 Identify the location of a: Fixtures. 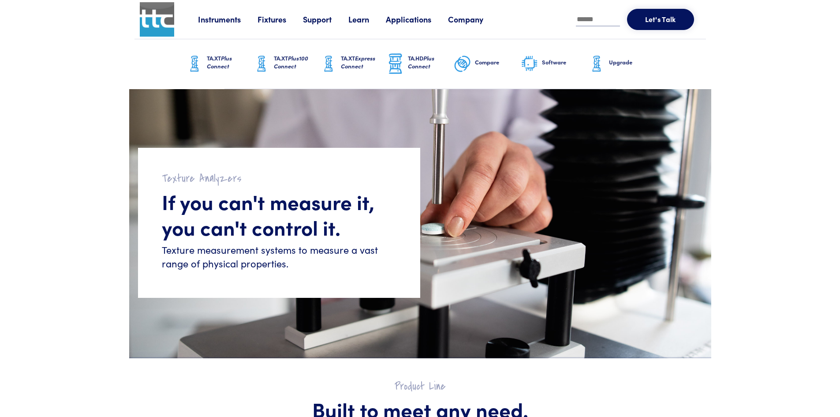
(280, 19).